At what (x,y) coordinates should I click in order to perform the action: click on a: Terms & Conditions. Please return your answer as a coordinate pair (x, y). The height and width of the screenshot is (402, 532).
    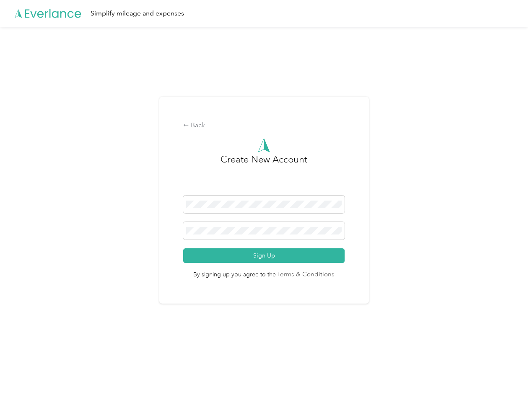
    Looking at the image, I should click on (305, 275).